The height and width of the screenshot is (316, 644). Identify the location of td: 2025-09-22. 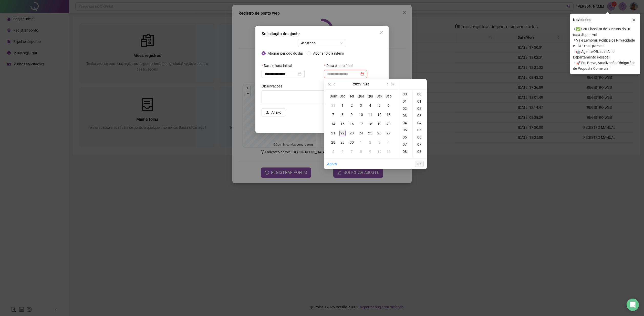
(343, 133).